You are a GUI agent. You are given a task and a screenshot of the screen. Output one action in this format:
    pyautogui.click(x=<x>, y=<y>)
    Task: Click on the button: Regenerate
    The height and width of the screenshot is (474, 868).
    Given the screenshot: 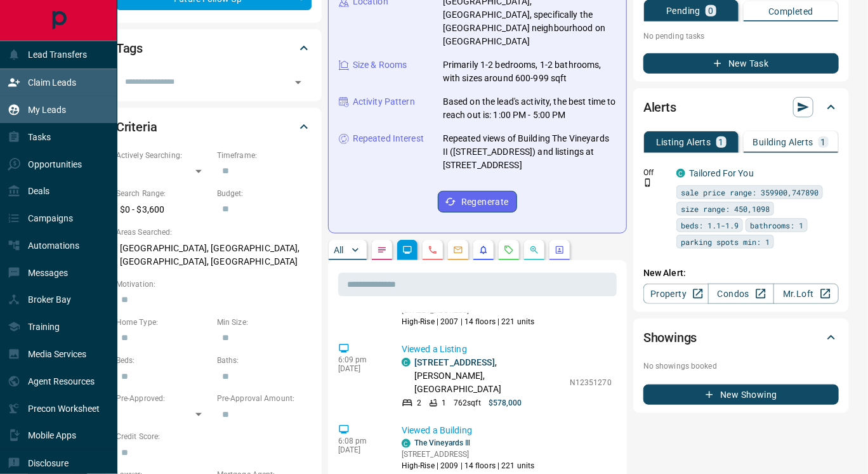 What is the action you would take?
    pyautogui.click(x=477, y=201)
    